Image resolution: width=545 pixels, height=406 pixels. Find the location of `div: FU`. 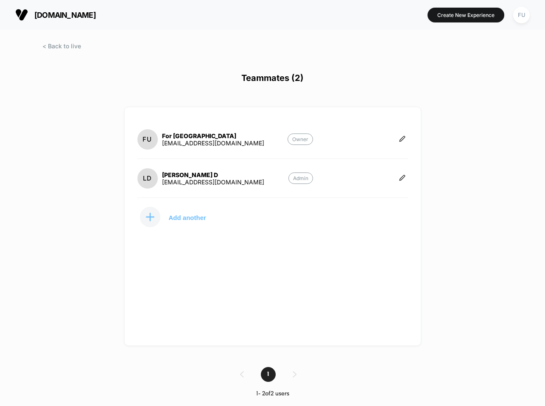

div: FU is located at coordinates (521, 15).